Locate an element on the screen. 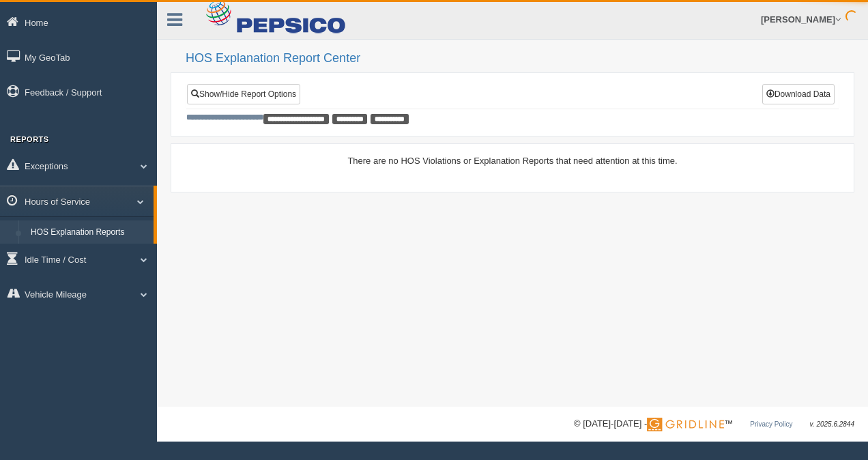  button: Download Data is located at coordinates (799, 94).